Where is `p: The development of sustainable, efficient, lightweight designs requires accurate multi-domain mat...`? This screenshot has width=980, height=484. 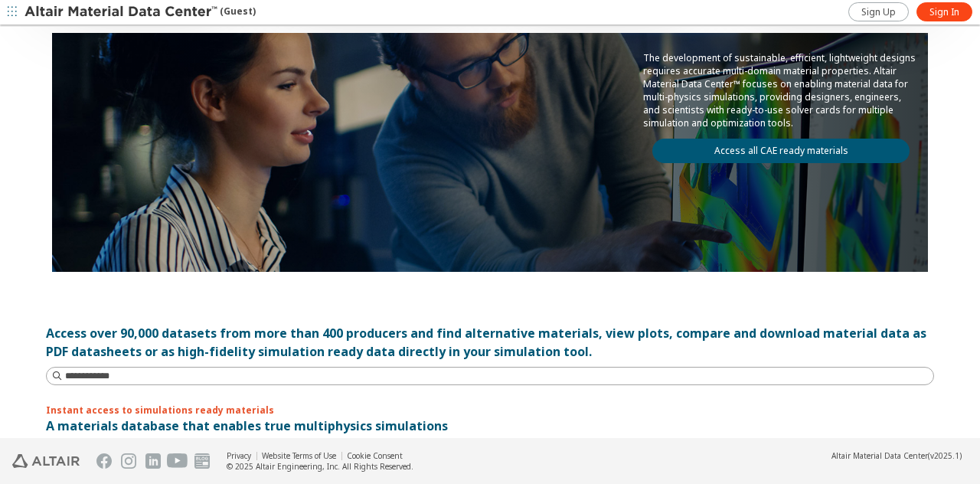 p: The development of sustainable, efficient, lightweight designs requires accurate multi-domain mat... is located at coordinates (781, 90).